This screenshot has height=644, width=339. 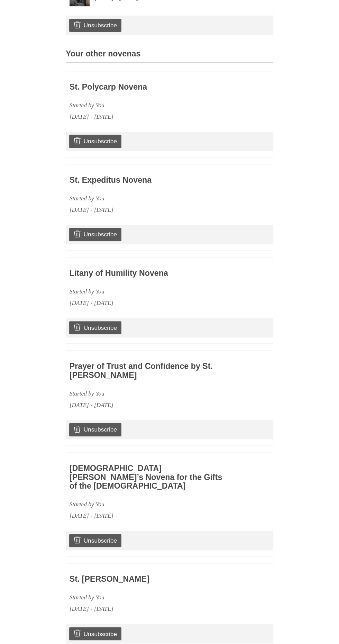 I want to click on h3: St. Polycarp Novena, so click(x=149, y=87).